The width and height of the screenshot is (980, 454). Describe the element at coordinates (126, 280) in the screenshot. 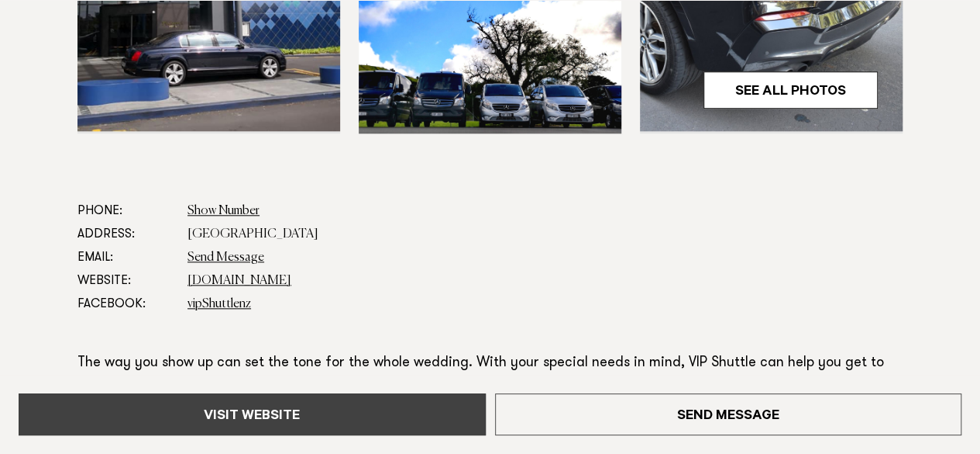

I see `dt: Website:` at that location.